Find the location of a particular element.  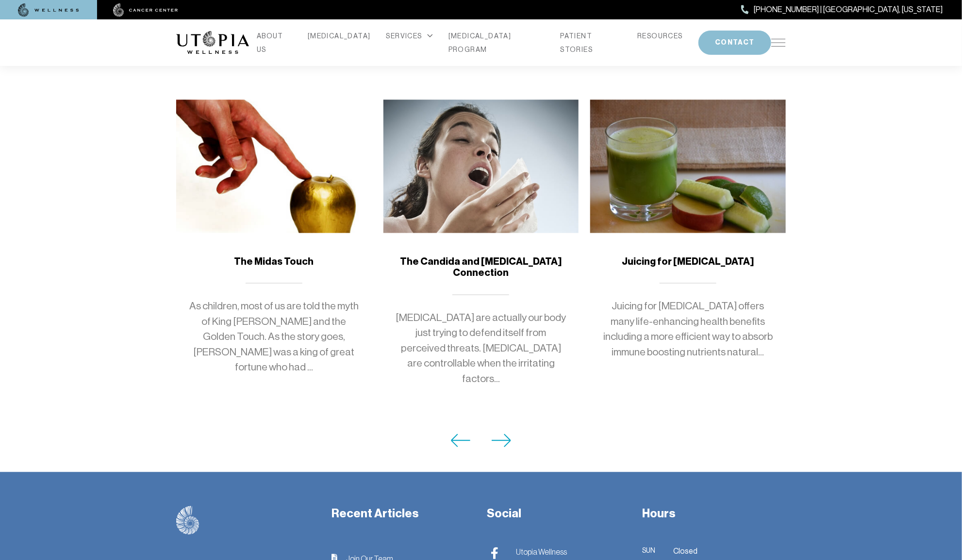

img: Utopia Wellness is located at coordinates (494, 553).